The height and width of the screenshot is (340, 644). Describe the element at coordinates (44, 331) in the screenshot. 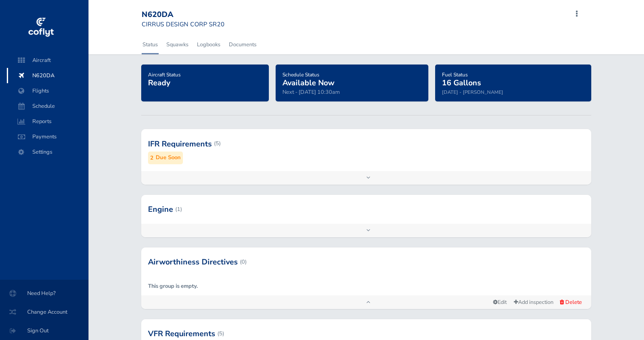

I see `span: Sign Out` at that location.